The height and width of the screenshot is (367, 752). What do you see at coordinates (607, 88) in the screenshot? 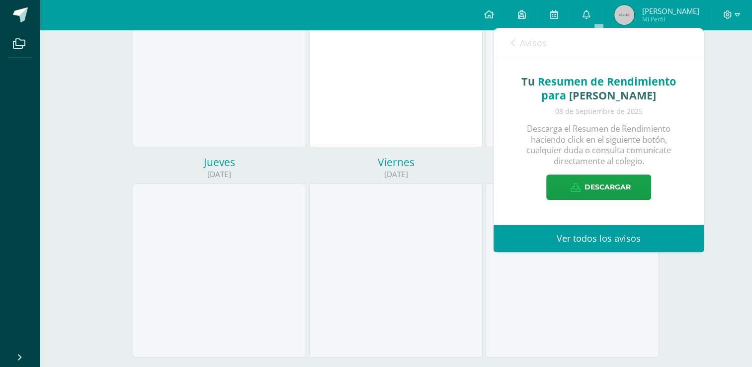
I see `span: Resumen de Rendimiento para` at bounding box center [607, 88].